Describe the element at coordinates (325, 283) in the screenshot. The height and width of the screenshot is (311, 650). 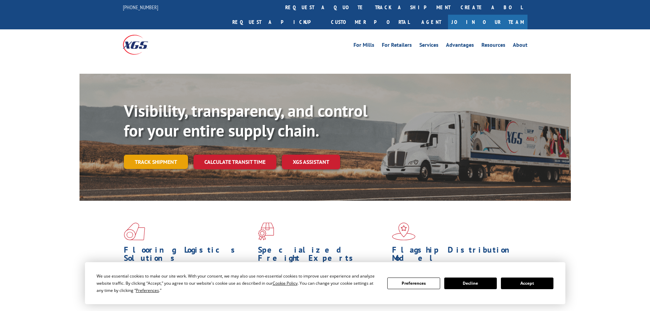
I see `div: Cookie Consent Prompt` at that location.